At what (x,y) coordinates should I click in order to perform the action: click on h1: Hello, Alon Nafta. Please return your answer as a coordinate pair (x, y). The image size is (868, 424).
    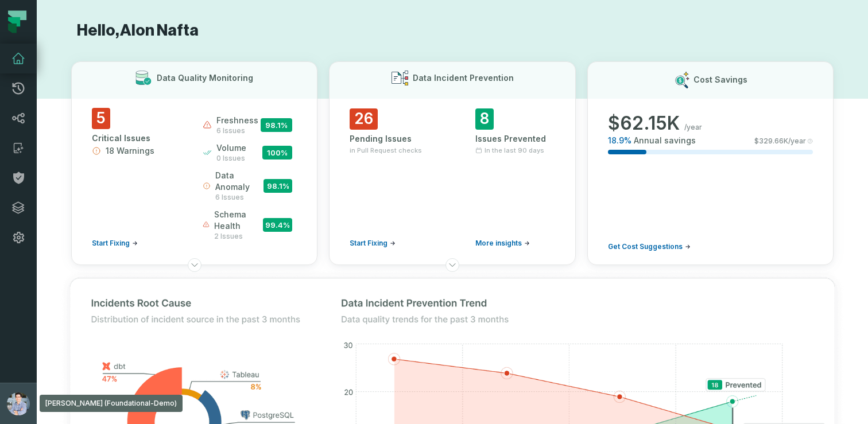
    Looking at the image, I should click on (452, 31).